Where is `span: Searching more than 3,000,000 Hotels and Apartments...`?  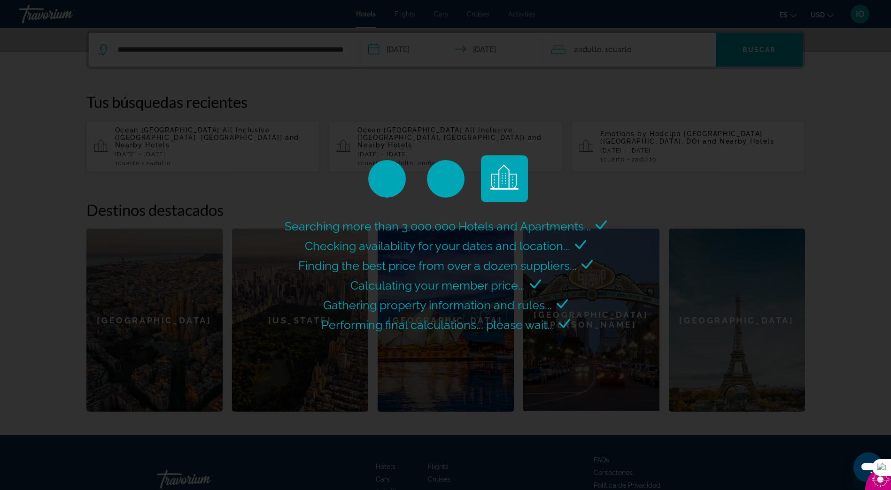
span: Searching more than 3,000,000 Hotels and Apartments... is located at coordinates (438, 226).